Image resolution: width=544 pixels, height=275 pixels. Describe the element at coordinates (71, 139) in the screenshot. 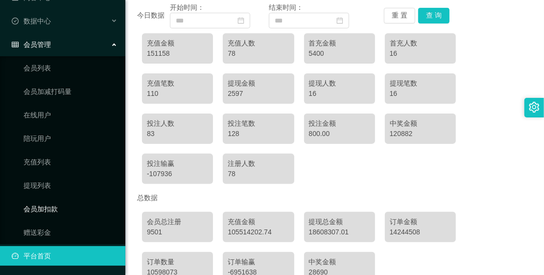

I see `a: 陪玩用户` at that location.